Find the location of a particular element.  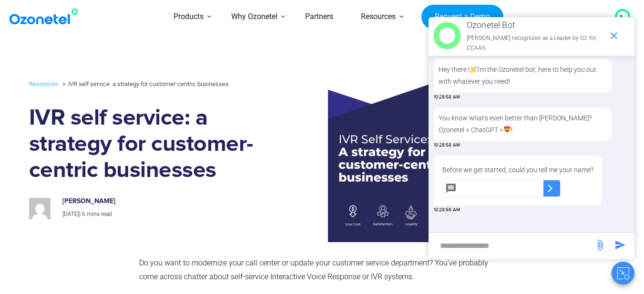

h1: IVR self service: a strategy for customer-centric businesses is located at coordinates (151, 144).